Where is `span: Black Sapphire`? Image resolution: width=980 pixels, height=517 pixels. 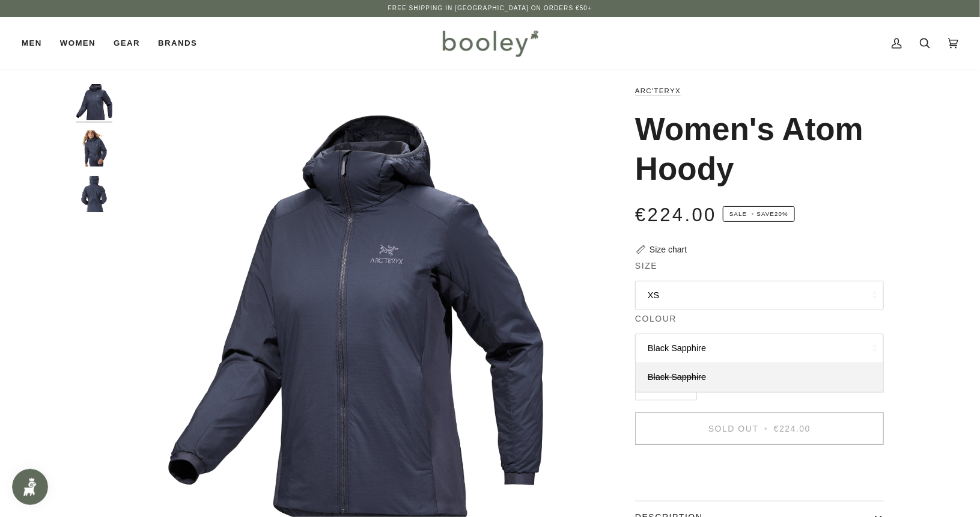 span: Black Sapphire is located at coordinates (677, 377).